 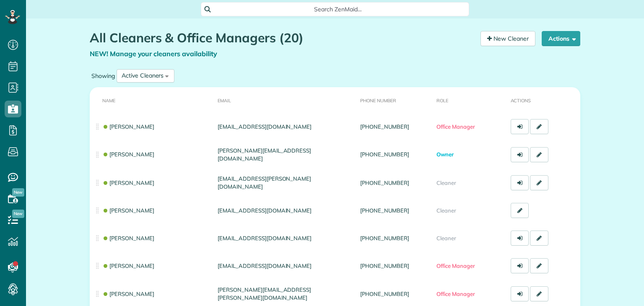 I want to click on th: Name, so click(x=152, y=100).